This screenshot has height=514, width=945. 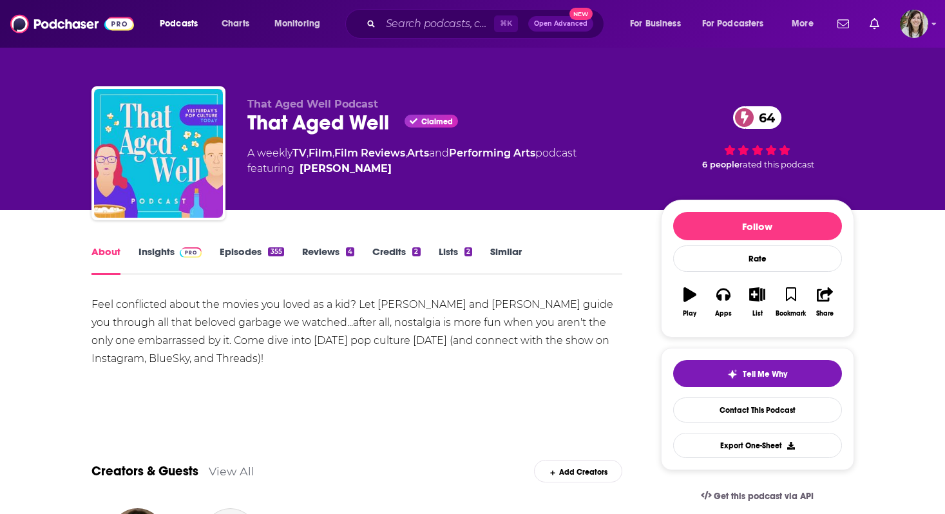 I want to click on div: Share, so click(x=824, y=314).